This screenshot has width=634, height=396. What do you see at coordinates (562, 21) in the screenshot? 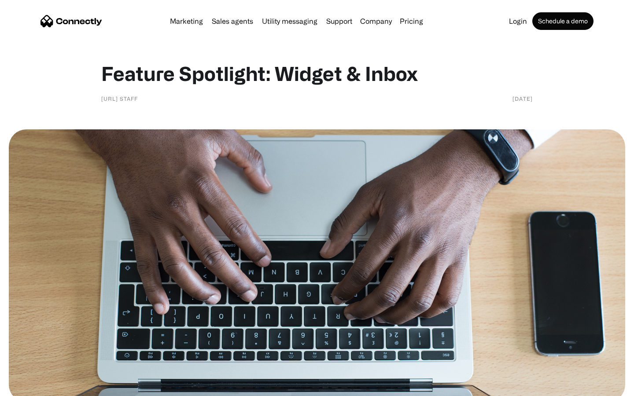
I see `a: Schedule a demo` at bounding box center [562, 21].